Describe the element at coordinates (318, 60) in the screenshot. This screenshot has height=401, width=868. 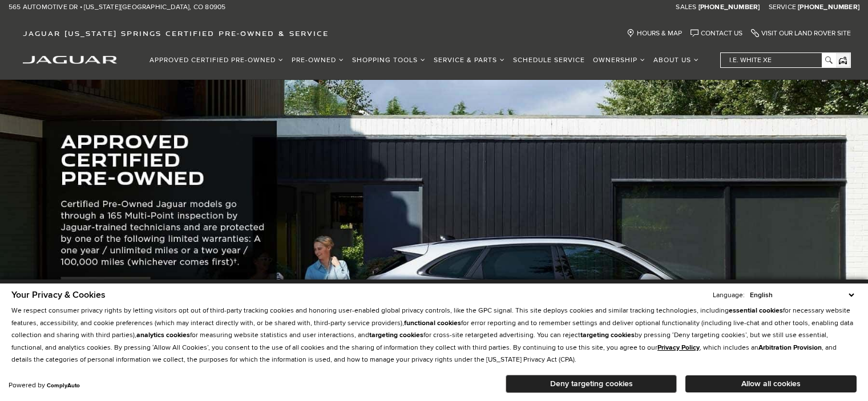
I see `a: Pre-Owned` at that location.